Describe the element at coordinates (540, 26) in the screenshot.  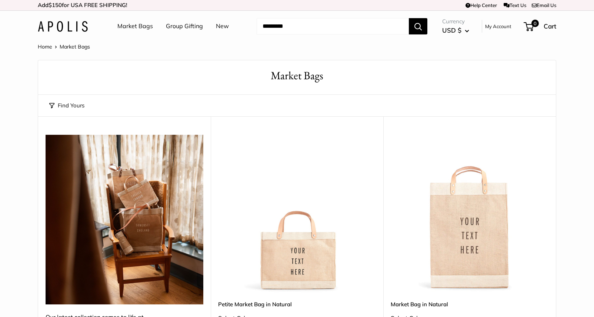
I see `a: 0 Cart` at that location.